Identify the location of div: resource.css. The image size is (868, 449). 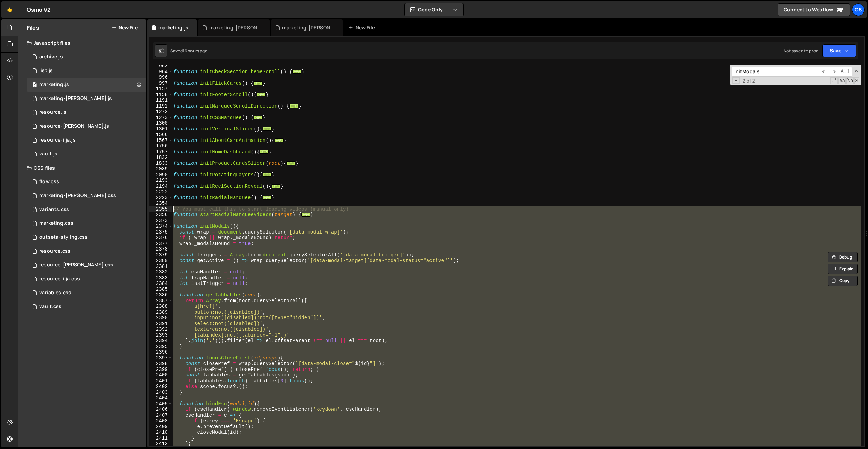
(55, 252).